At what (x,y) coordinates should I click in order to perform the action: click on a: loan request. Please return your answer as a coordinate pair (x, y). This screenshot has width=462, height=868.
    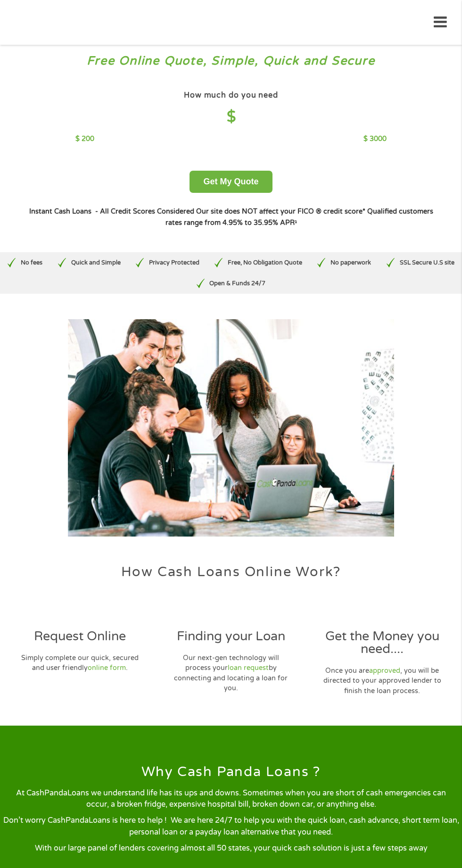
    Looking at the image, I should click on (248, 668).